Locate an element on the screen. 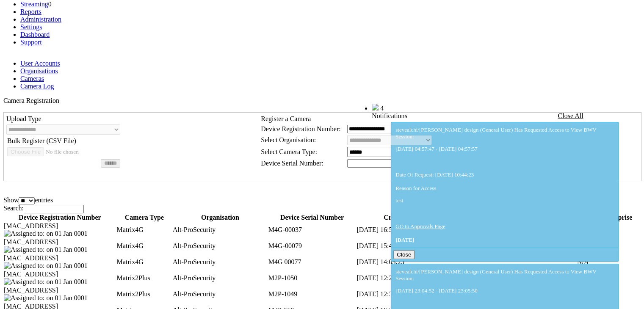  a: Settings is located at coordinates (31, 27).